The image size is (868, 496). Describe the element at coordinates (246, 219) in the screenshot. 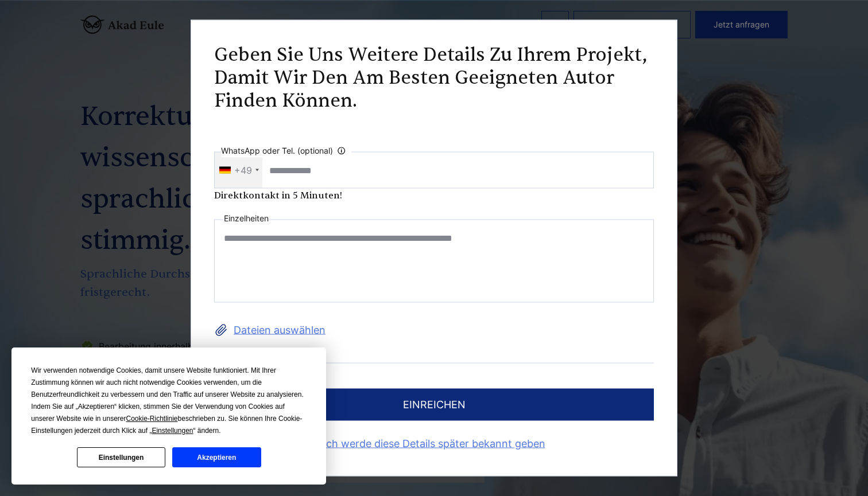

I see `label: Einzelheiten` at that location.